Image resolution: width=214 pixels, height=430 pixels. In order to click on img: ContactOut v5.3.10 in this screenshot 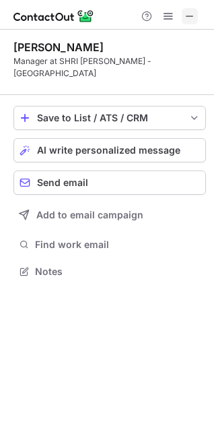, I will do `click(54, 16)`.